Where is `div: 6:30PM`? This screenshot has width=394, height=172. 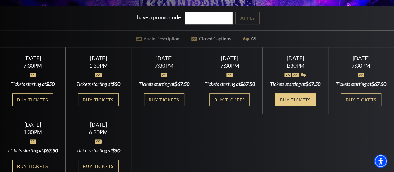
div: 6:30PM is located at coordinates (98, 132).